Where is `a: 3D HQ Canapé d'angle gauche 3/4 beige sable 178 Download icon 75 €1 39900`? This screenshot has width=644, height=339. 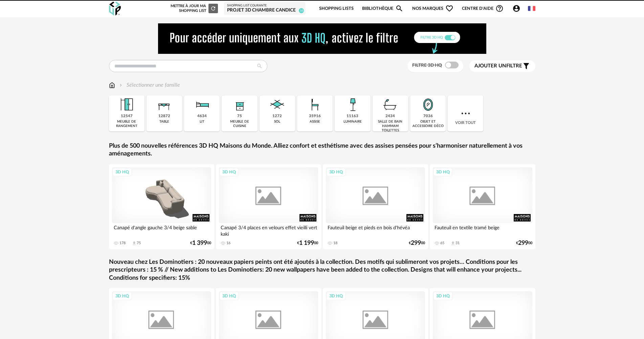
a: 3D HQ Canapé d'angle gauche 3/4 beige sable 178 Download icon 75 €1 39900 is located at coordinates (162, 207).